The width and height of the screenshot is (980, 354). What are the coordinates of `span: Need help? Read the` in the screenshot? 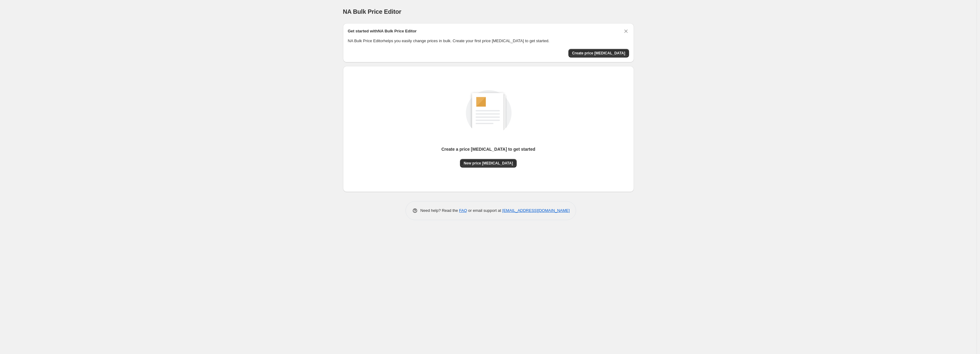 It's located at (439, 210).